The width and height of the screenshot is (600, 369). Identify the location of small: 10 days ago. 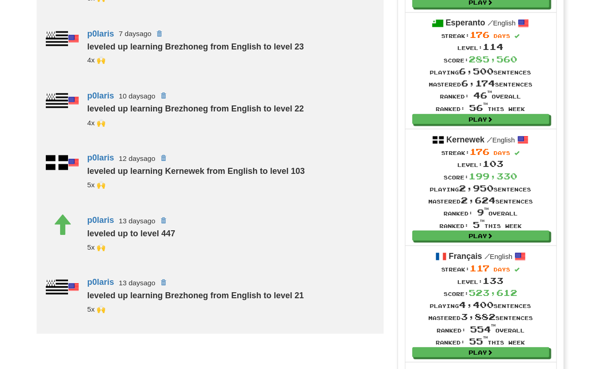
(137, 96).